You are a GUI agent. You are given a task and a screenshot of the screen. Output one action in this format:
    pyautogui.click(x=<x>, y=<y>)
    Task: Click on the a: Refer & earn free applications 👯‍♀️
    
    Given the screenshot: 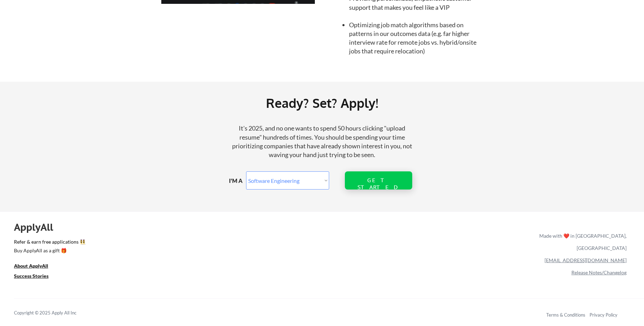 What is the action you would take?
    pyautogui.click(x=203, y=243)
    